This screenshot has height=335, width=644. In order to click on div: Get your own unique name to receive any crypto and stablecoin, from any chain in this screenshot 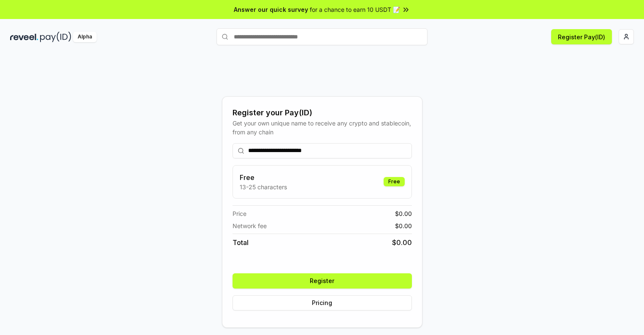, I will do `click(322, 128)`.